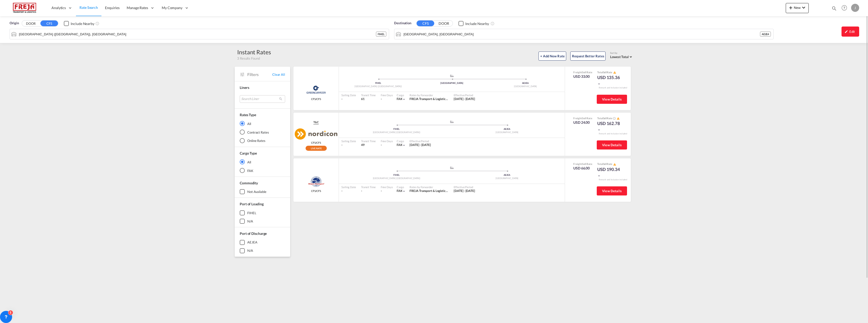  I want to click on div: Freight Rate, so click(583, 72).